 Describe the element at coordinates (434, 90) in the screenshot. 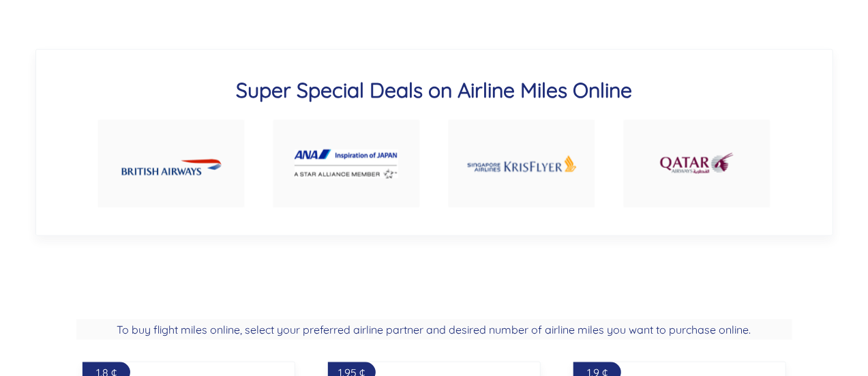

I see `h3: Super Special Deals on Airline Miles Online` at that location.